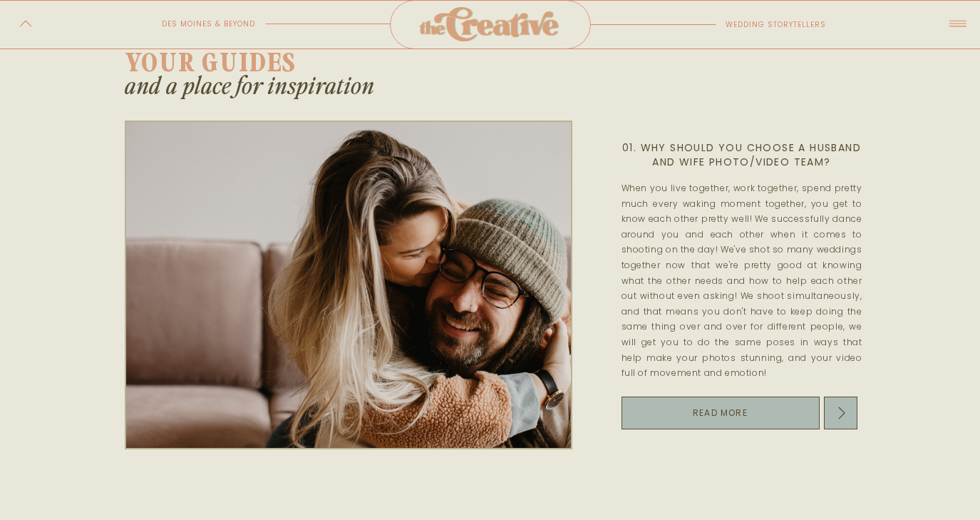  I want to click on h1: and a place for inspiration, so click(250, 86).